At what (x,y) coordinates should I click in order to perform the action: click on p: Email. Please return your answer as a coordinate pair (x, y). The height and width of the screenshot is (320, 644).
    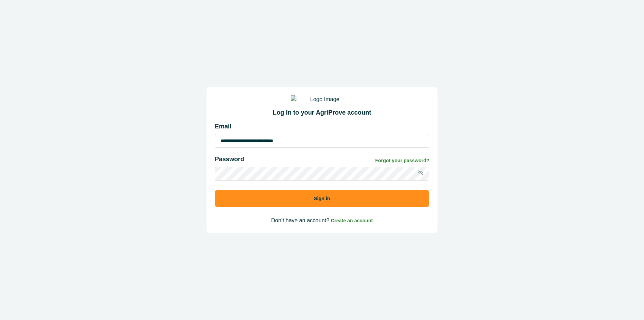
    Looking at the image, I should click on (322, 127).